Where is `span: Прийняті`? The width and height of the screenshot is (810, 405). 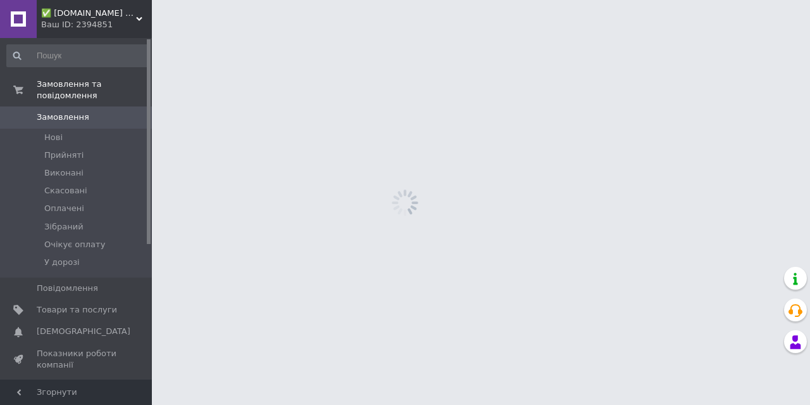 span: Прийняті is located at coordinates (64, 155).